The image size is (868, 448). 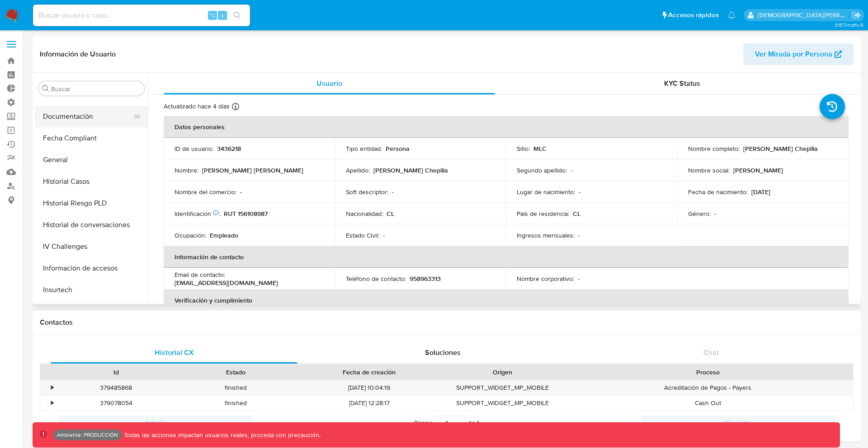 What do you see at coordinates (798, 54) in the screenshot?
I see `button: Ver Mirada por Persona` at bounding box center [798, 54].